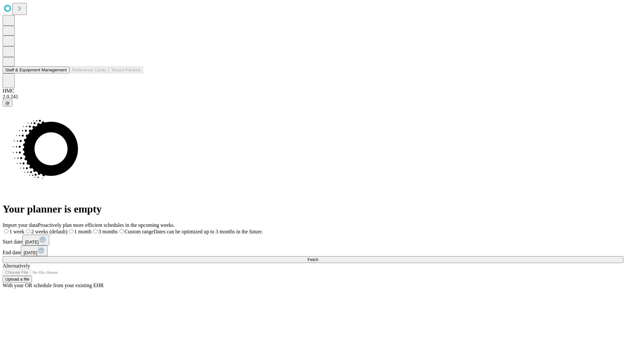  Describe the element at coordinates (17, 279) in the screenshot. I see `button: Upload a file` at that location.